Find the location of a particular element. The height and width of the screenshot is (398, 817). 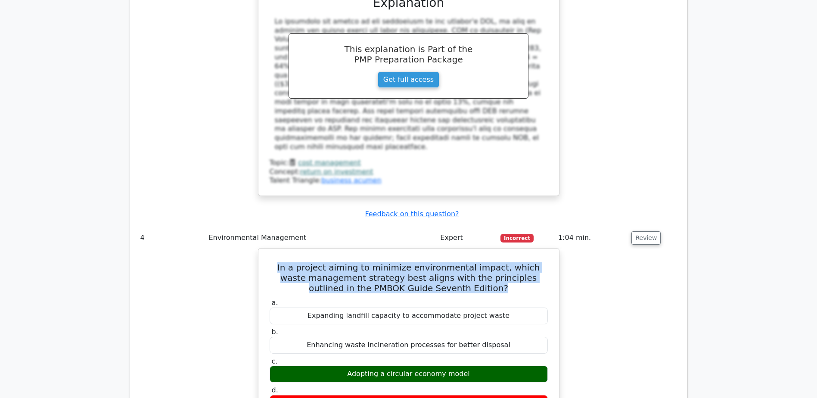

td: Expert is located at coordinates (467, 238).